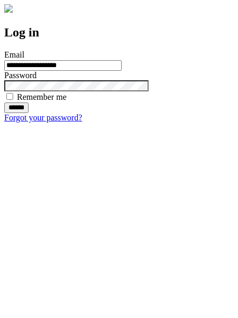  I want to click on label: Password, so click(20, 75).